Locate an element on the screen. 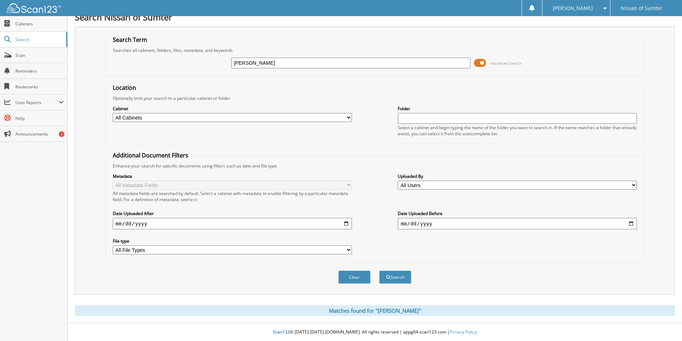  label: Cabinet is located at coordinates (232, 108).